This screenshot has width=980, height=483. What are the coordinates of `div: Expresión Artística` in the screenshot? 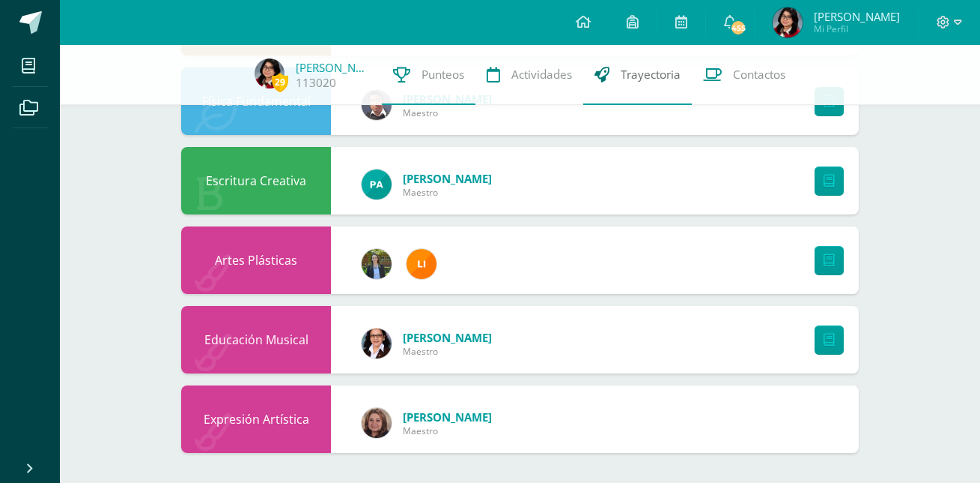 It's located at (256, 419).